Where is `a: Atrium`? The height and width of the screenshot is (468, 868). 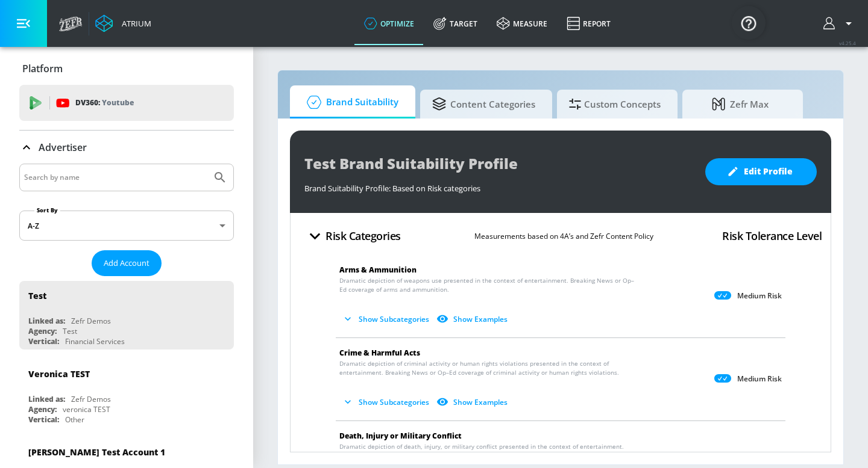 a: Atrium is located at coordinates (123, 24).